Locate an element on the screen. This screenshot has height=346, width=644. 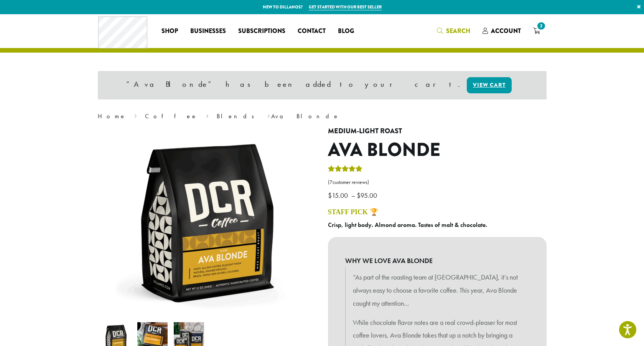
h4: Medium-Light Roast is located at coordinates (437, 131).